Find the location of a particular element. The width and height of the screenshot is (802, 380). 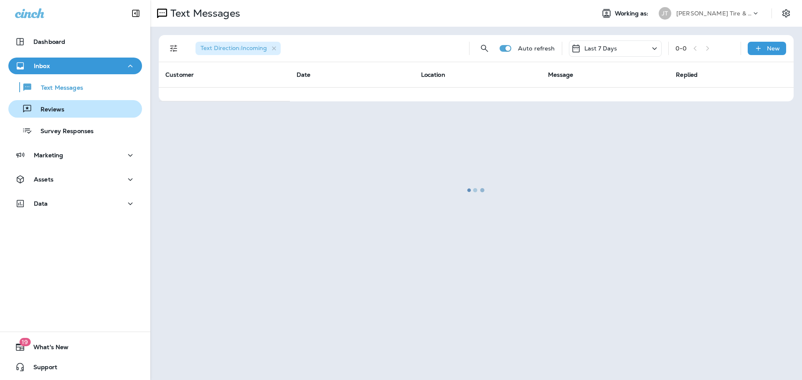

p: Reviews is located at coordinates (48, 110).